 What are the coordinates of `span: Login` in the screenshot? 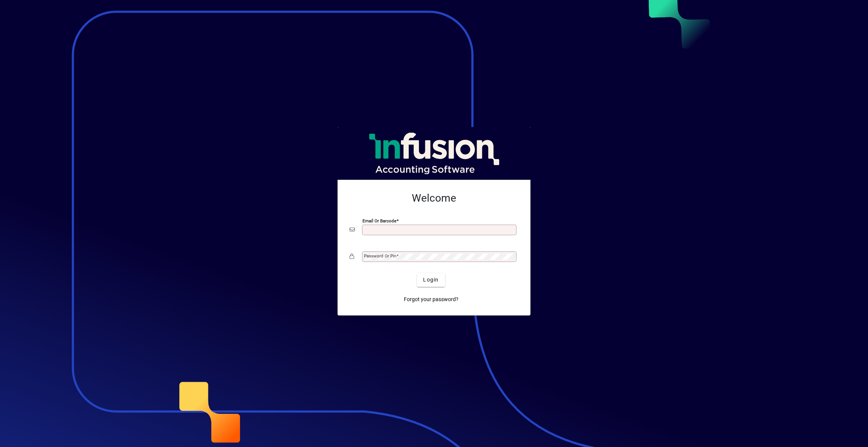 It's located at (431, 280).